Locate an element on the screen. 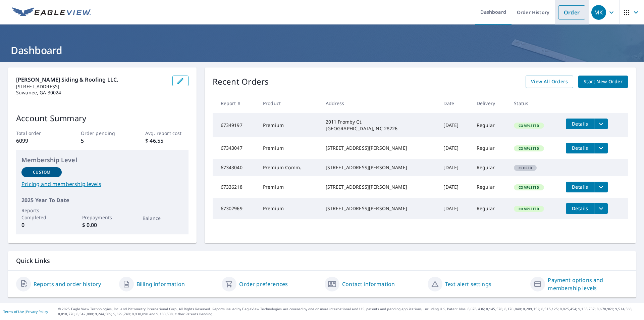 The height and width of the screenshot is (320, 644). p: © 2025 Eagle View Technologies, Inc. and Pictometry International Corp. All Rights Reserved. Repo... is located at coordinates (349, 312).